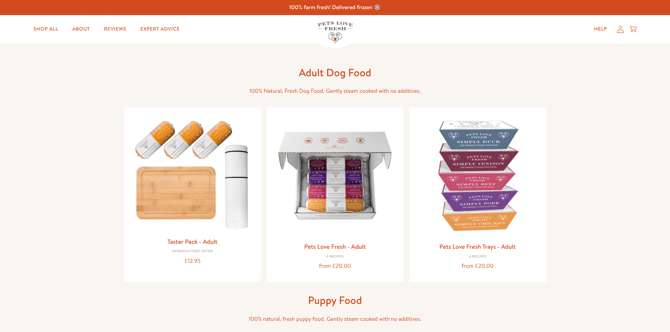 Image resolution: width=670 pixels, height=332 pixels. What do you see at coordinates (335, 300) in the screenshot?
I see `h1: Puppy Food` at bounding box center [335, 300].